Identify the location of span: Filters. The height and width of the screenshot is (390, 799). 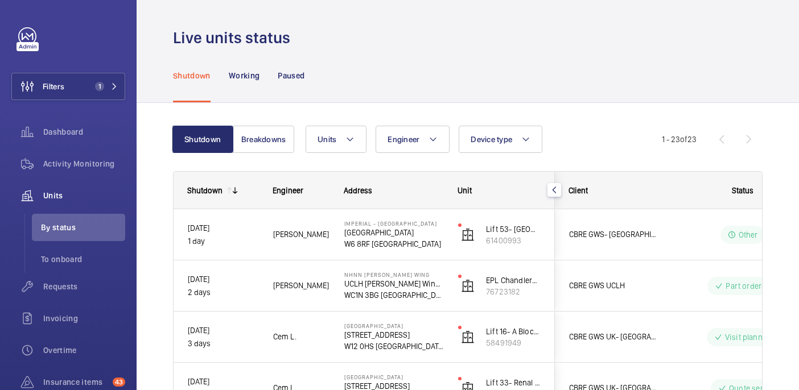
(53, 86).